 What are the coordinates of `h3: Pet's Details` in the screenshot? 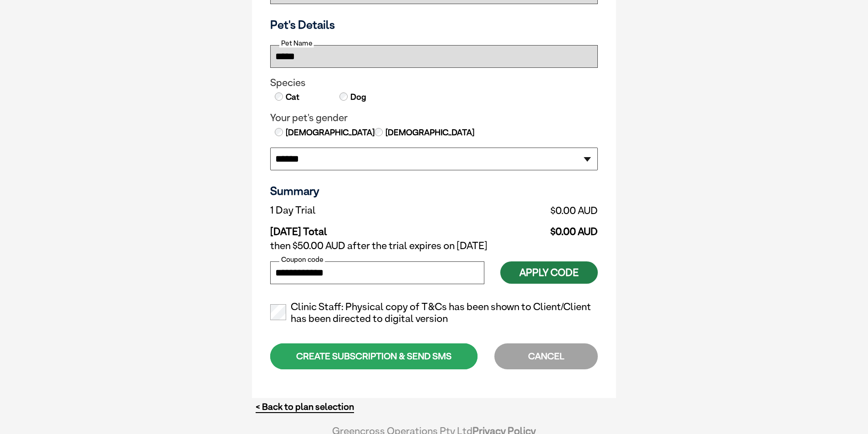 It's located at (433, 25).